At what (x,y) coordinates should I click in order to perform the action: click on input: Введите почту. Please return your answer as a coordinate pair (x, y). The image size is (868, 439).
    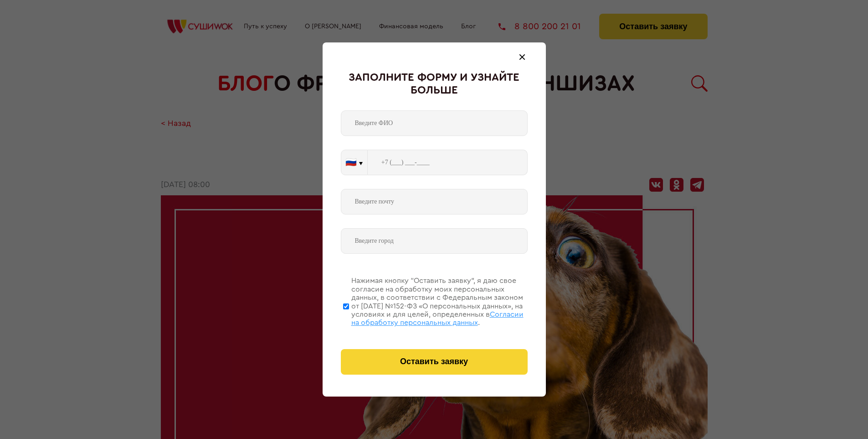
    Looking at the image, I should click on (434, 201).